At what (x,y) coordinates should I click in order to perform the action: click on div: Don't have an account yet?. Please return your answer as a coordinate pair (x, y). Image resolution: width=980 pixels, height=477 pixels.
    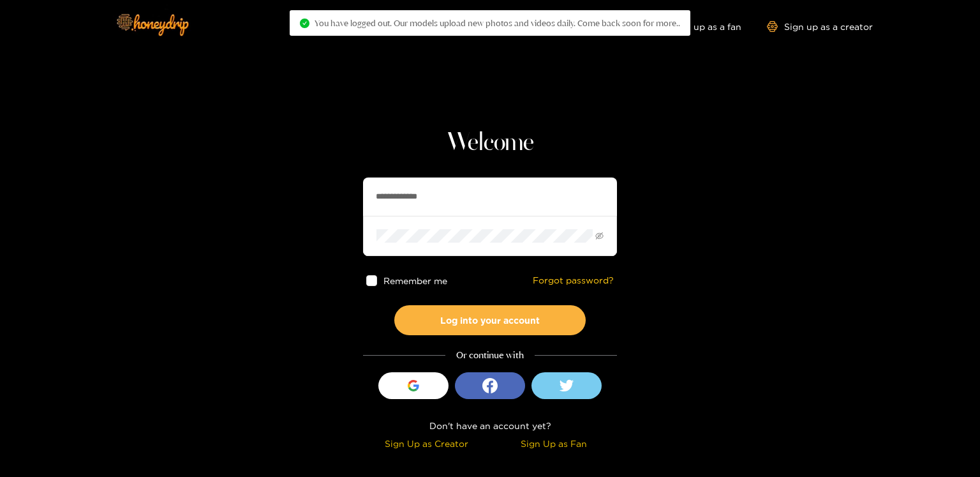
    Looking at the image, I should click on (490, 425).